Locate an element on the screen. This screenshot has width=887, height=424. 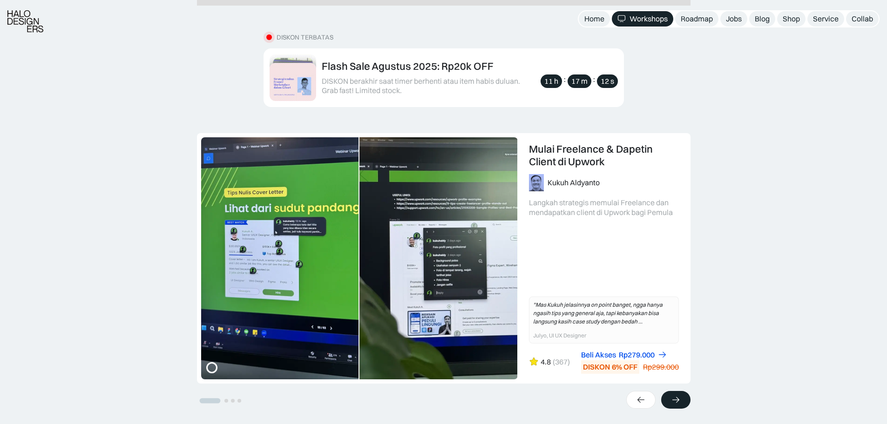
div: diskon terbatas is located at coordinates (305, 37).